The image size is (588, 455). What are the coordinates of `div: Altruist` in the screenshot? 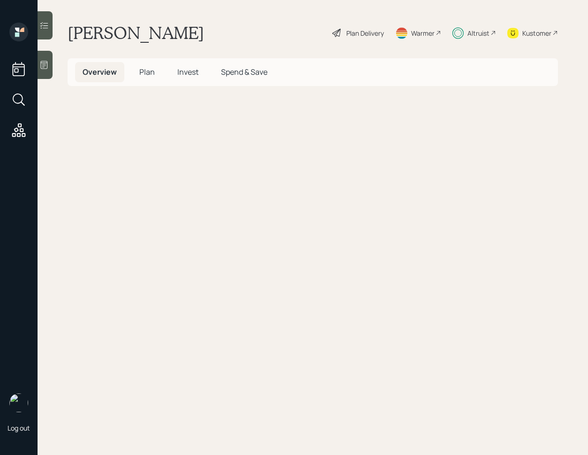 It's located at (478, 33).